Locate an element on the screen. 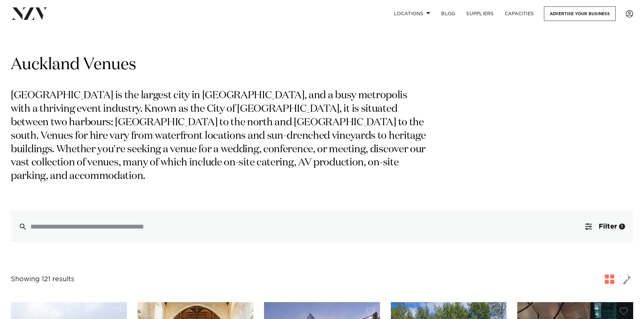  a: Capacities is located at coordinates (519, 14).